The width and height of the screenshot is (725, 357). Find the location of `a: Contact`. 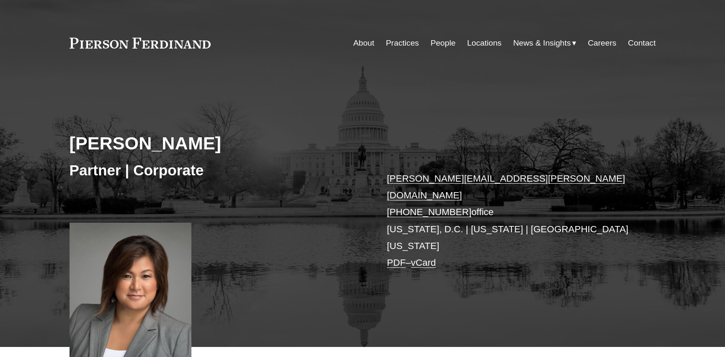

a: Contact is located at coordinates (642, 43).